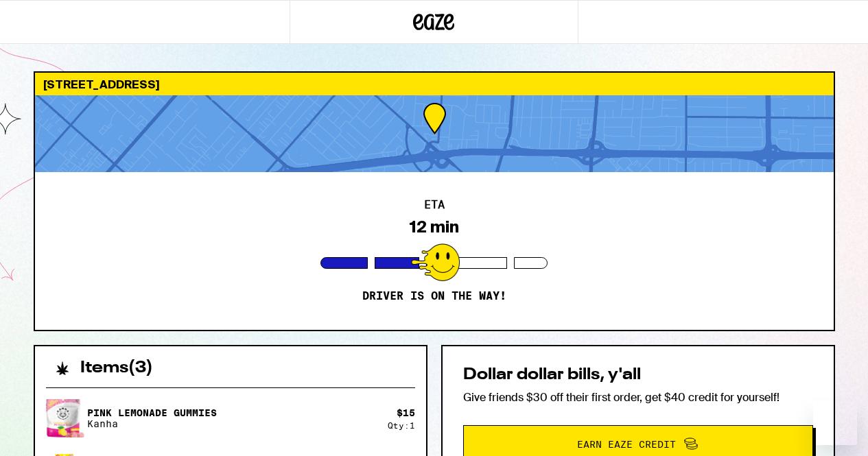 This screenshot has height=456, width=868. Describe the element at coordinates (117, 369) in the screenshot. I see `h2: Items ( 3 )` at that location.